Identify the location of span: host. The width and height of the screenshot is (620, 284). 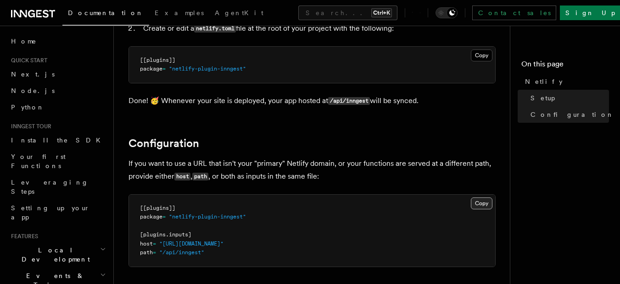
(146, 244).